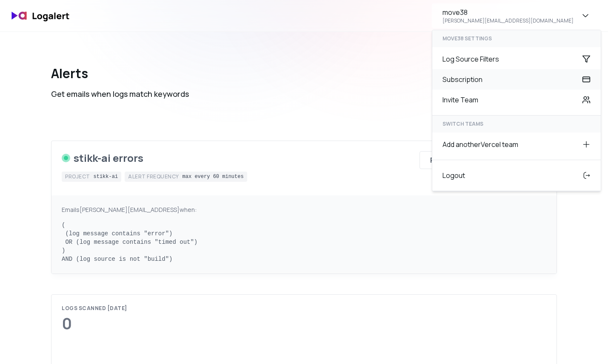  I want to click on div: Invite Team, so click(516, 100).